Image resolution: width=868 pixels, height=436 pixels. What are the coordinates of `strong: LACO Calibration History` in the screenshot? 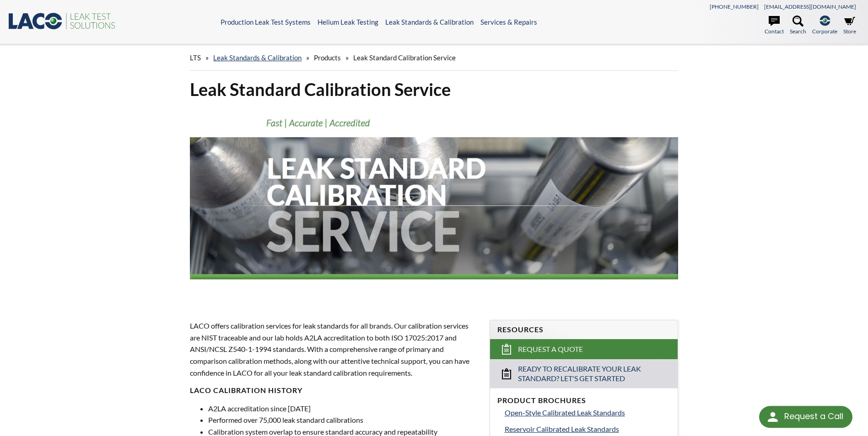 It's located at (246, 390).